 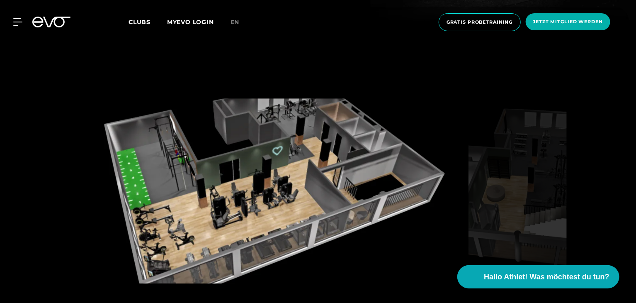 What do you see at coordinates (568, 22) in the screenshot?
I see `span: Jetzt Mitglied werden` at bounding box center [568, 22].